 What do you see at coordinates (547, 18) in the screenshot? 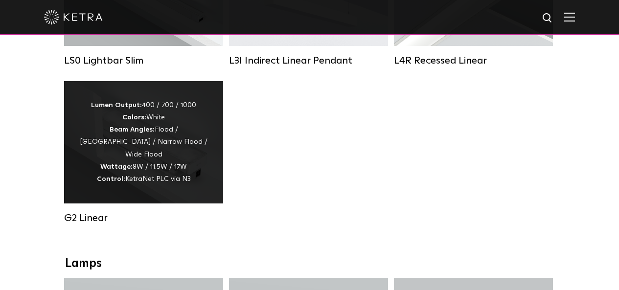
I see `img: search icon` at bounding box center [547, 18].